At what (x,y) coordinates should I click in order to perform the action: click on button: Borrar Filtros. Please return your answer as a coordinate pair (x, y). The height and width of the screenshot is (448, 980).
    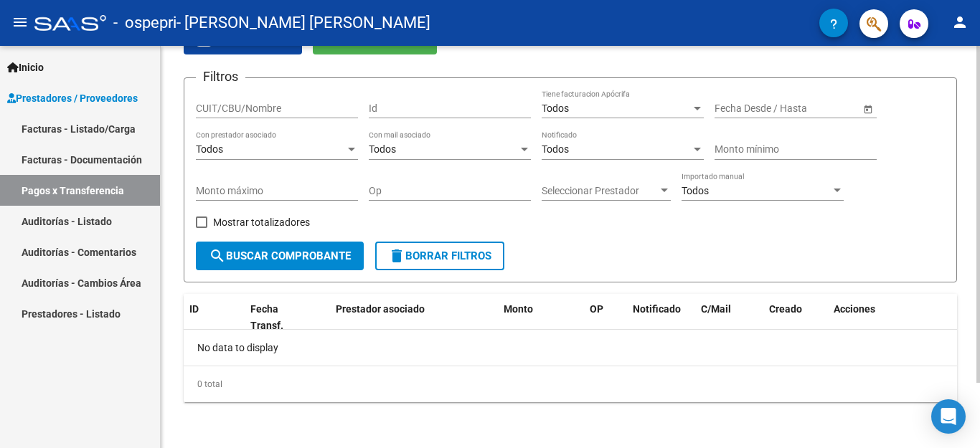
    Looking at the image, I should click on (439, 256).